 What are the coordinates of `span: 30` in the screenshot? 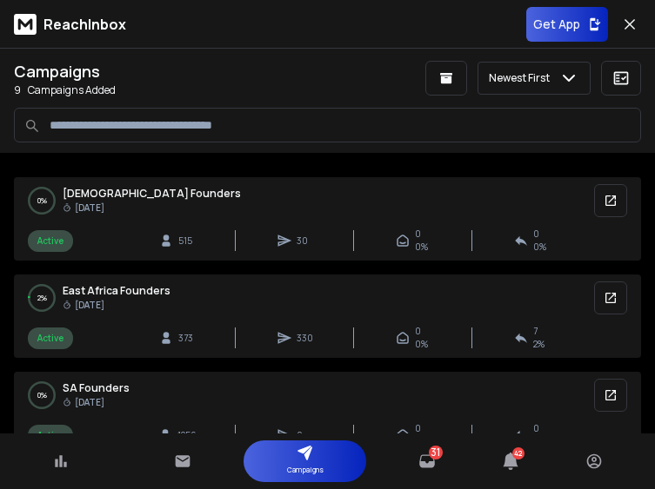 It's located at (305, 241).